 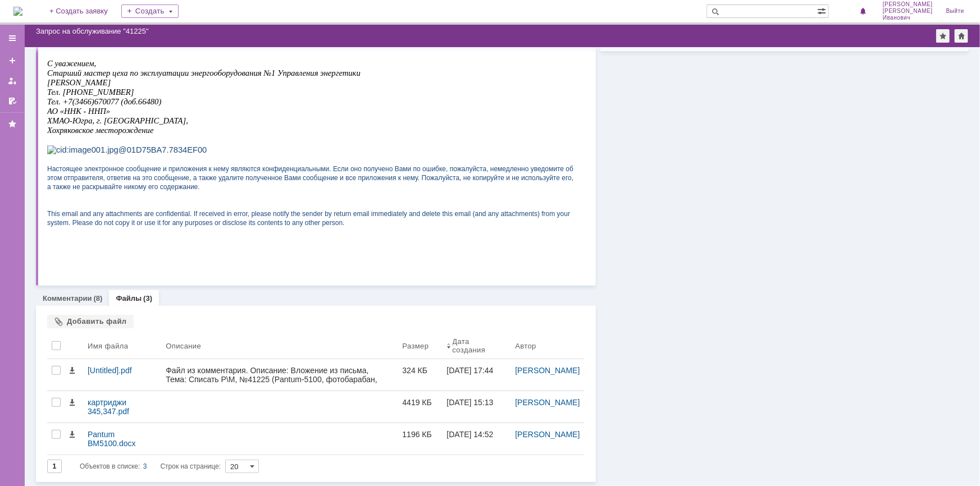 I want to click on div: Размер, so click(x=416, y=345).